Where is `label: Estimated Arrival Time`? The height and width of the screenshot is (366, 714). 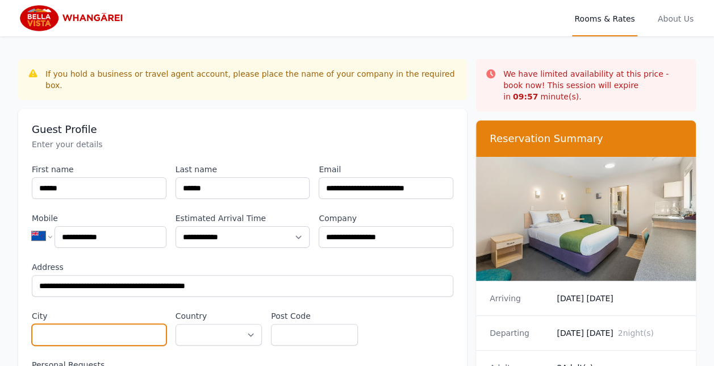
label: Estimated Arrival Time is located at coordinates (243, 218).